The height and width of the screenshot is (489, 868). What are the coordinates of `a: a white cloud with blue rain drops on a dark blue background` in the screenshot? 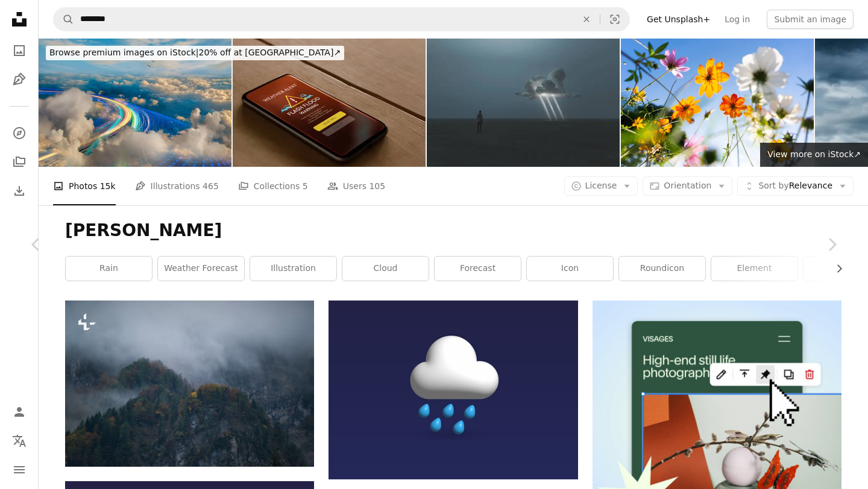 It's located at (453, 390).